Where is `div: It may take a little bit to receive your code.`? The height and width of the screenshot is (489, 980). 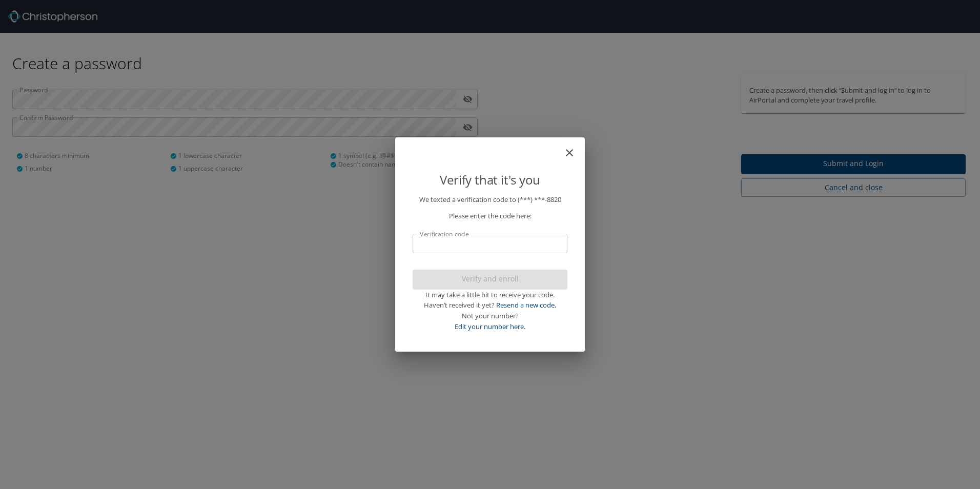 div: It may take a little bit to receive your code. is located at coordinates (490, 294).